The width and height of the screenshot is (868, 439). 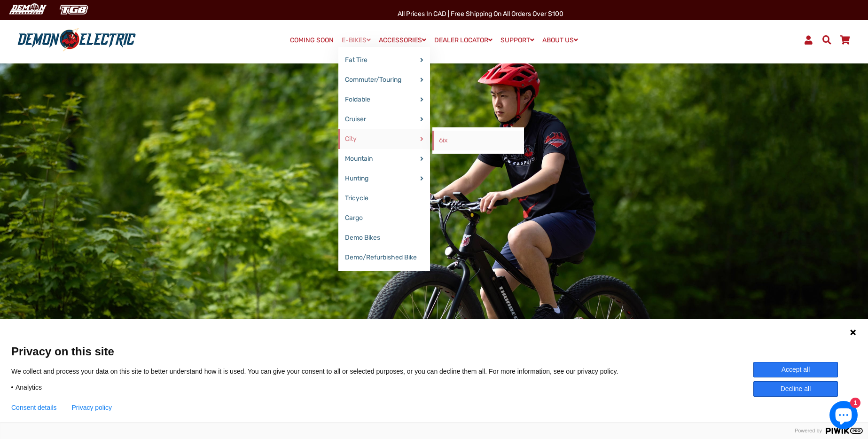 I want to click on img: Demon Electric, so click(x=27, y=10).